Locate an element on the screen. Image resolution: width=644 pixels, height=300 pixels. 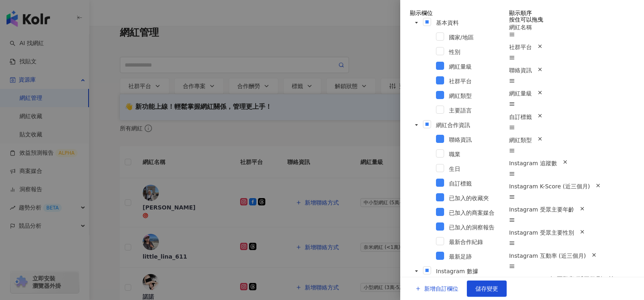
span: Instagram 追蹤數 is located at coordinates (533, 163).